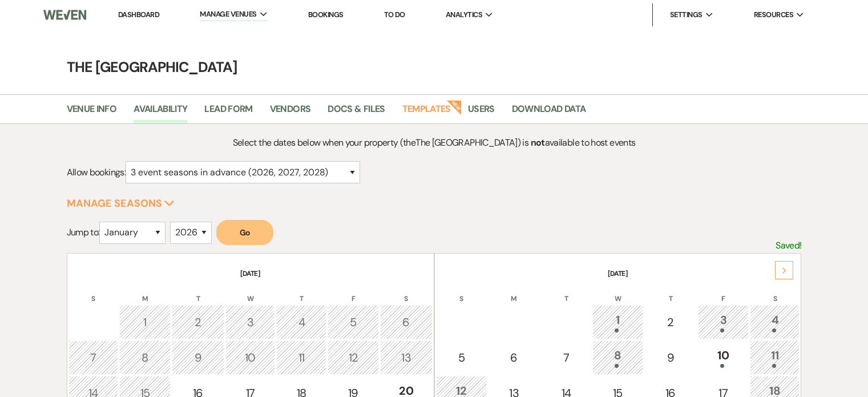 The image size is (868, 397). Describe the element at coordinates (353, 358) in the screenshot. I see `div: 12` at that location.